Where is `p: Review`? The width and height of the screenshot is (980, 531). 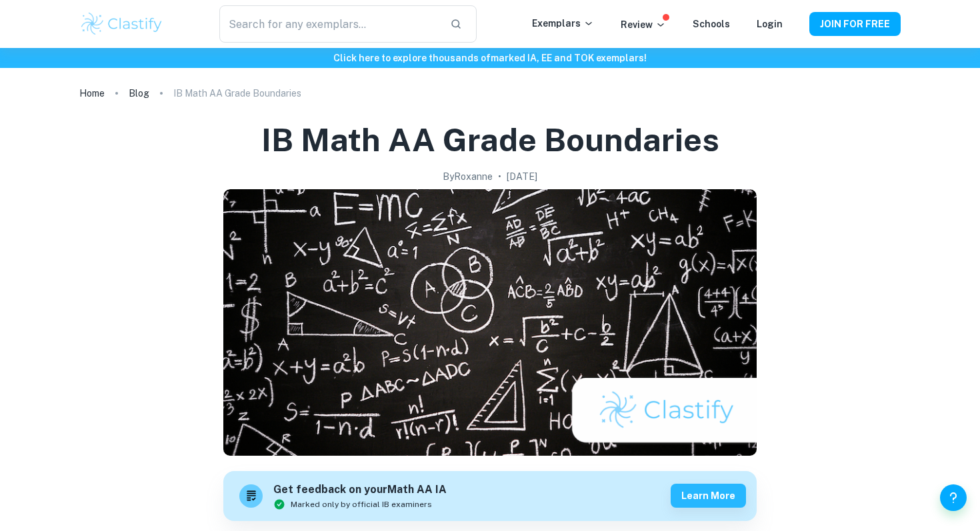 p: Review is located at coordinates (643, 25).